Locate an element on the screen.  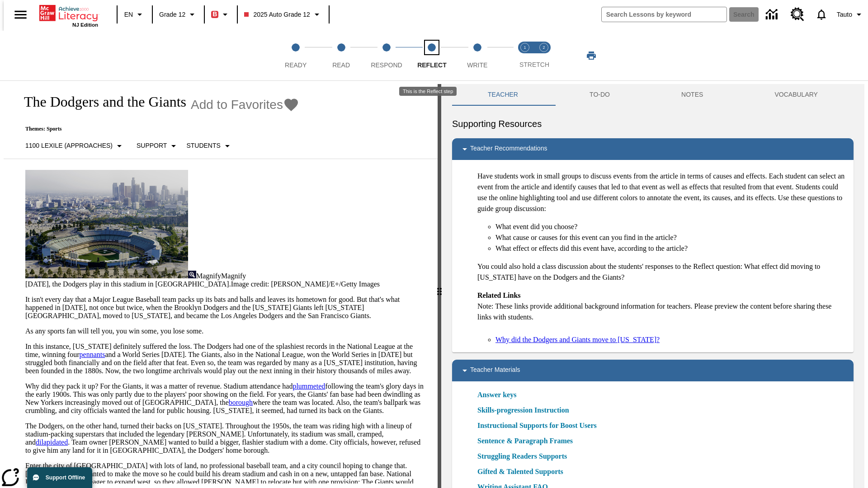
a: Instructional Supports for Boost Users, Will open in new browser window or tab is located at coordinates (537, 426).